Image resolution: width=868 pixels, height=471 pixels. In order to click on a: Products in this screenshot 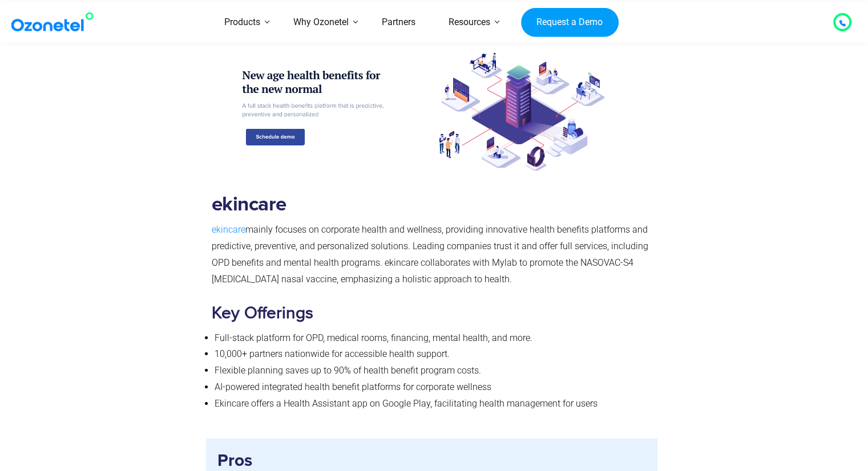, I will do `click(242, 23)`.